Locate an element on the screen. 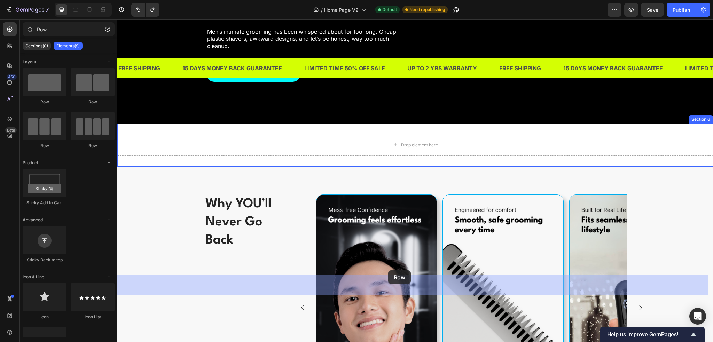  span: Product is located at coordinates (30, 163).